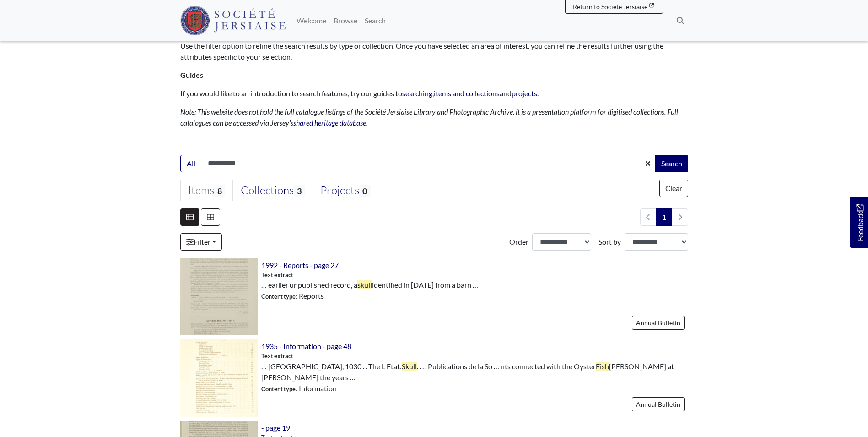 The height and width of the screenshot is (437, 868). What do you see at coordinates (300, 264) in the screenshot?
I see `a: 1992 - Reports - page 27` at bounding box center [300, 264].